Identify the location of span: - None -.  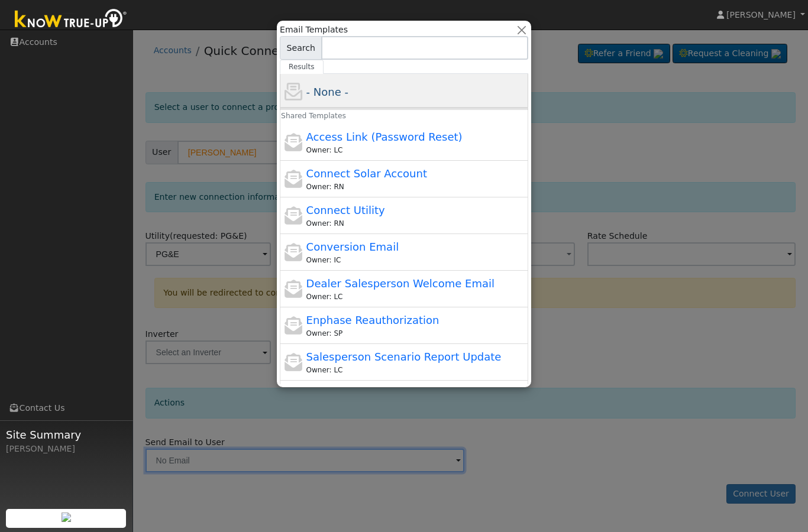
(327, 92).